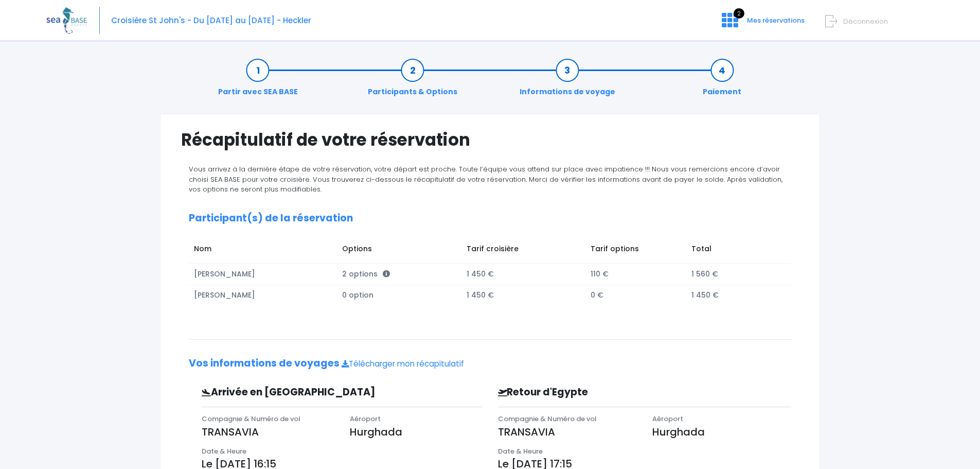 The image size is (980, 469). What do you see at coordinates (387, 274) in the screenshot?
I see `span: <p style='text-align:left; padding : 10px; padding-bottom:0; margin-bottom:10px'> - 2ème Pont sup...` at bounding box center [387, 274].